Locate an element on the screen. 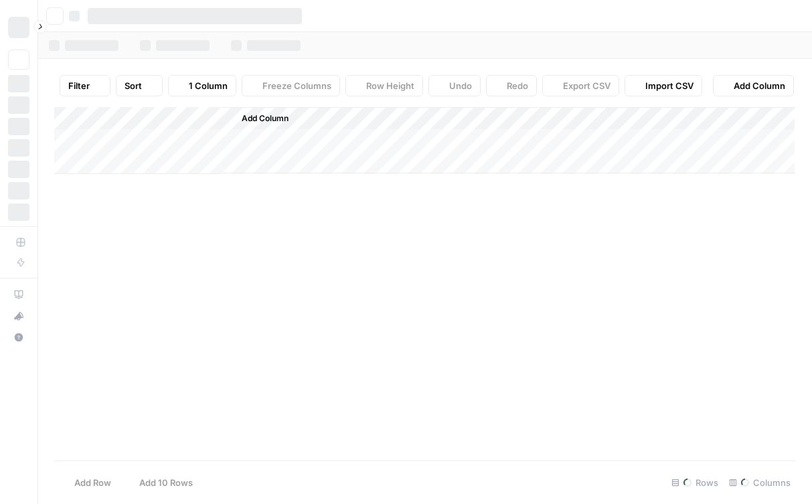  span: Row Height is located at coordinates (390, 86).